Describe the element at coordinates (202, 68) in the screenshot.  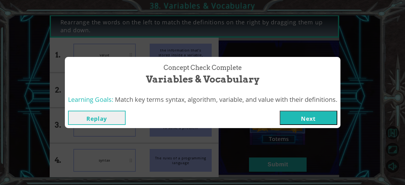
I see `span: Concept Check Complete` at that location.